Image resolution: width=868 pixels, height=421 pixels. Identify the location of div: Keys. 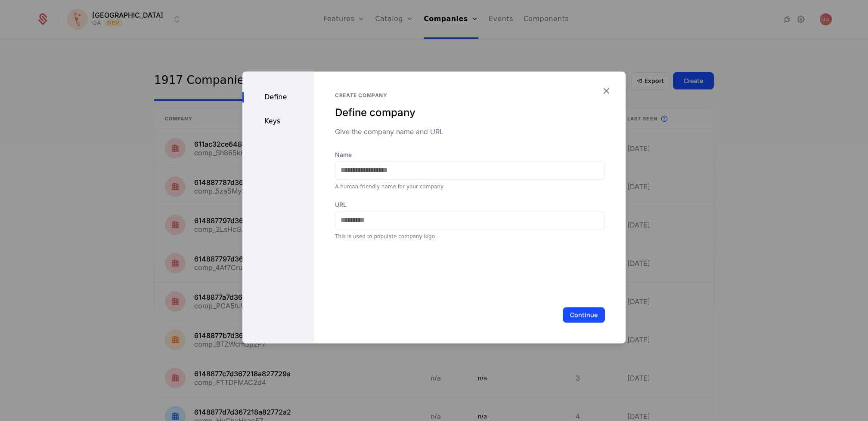
(278, 121).